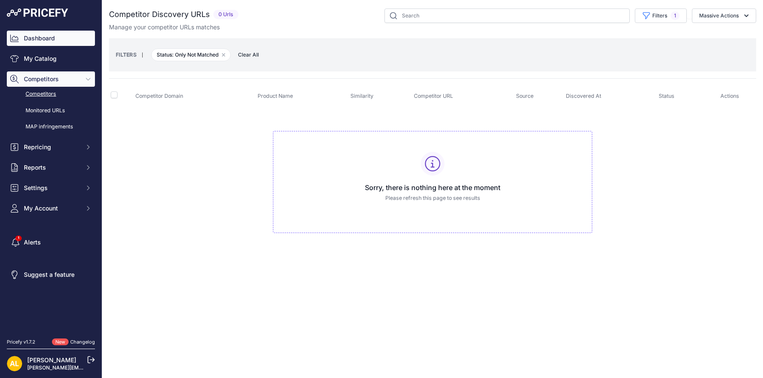 This screenshot has height=378, width=763. What do you see at coordinates (51, 168) in the screenshot?
I see `button: Reports` at bounding box center [51, 168].